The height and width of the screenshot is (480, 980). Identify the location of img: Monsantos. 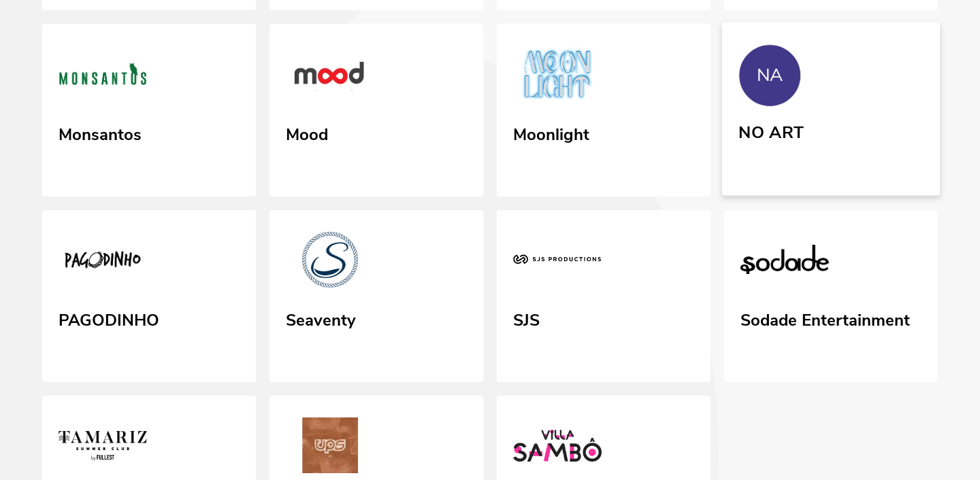
(103, 76).